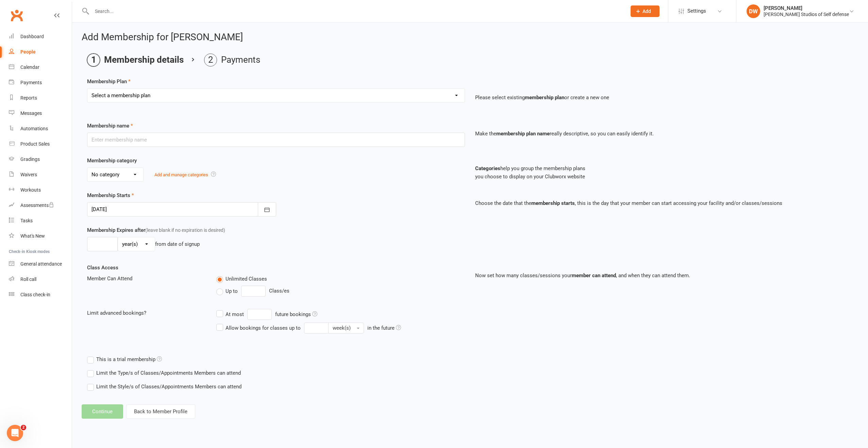 The height and width of the screenshot is (448, 868). What do you see at coordinates (234, 314) in the screenshot?
I see `div: At most` at bounding box center [234, 314].